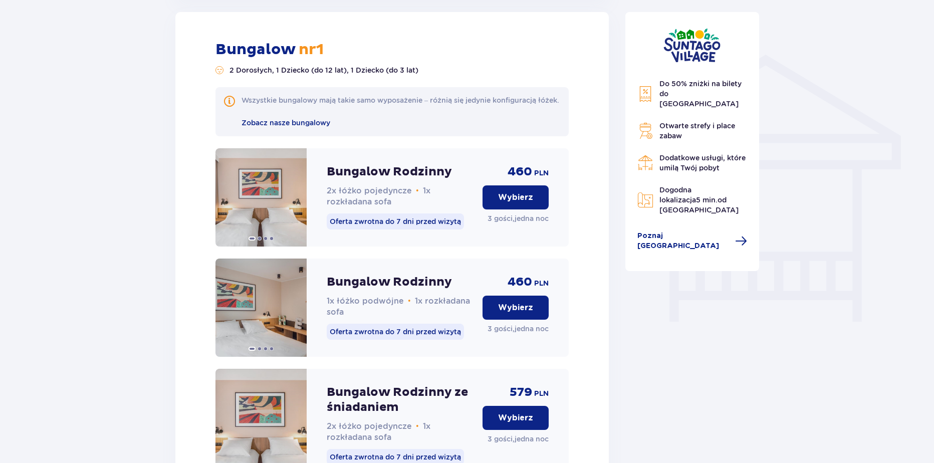 The width and height of the screenshot is (934, 463). What do you see at coordinates (400, 100) in the screenshot?
I see `div: Wszystkie bungalowy mają takie samo wyposażenie – różnią się jedynie konfiguracją łóżek.` at bounding box center [400, 100].